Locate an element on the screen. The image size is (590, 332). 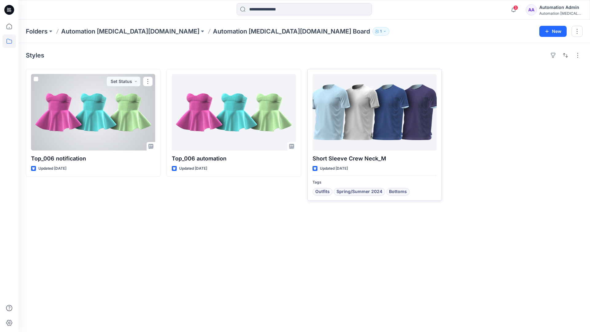
a: Folders is located at coordinates (37, 31).